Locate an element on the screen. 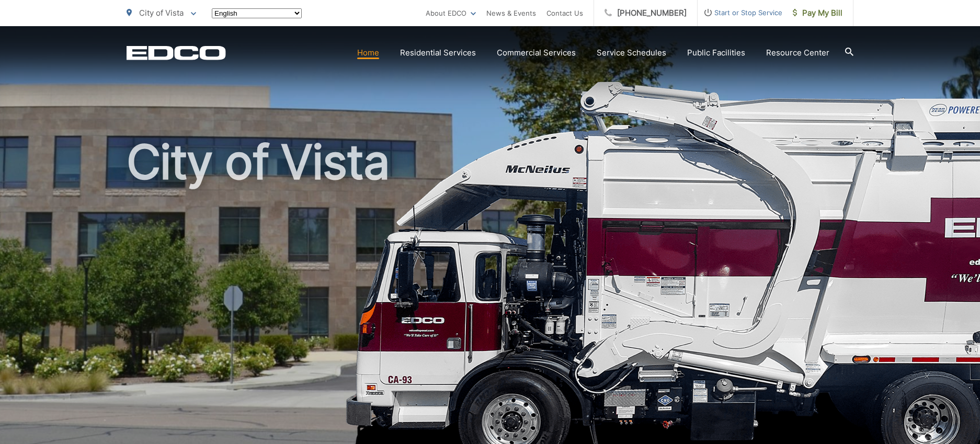 The height and width of the screenshot is (444, 980). a: News & Events is located at coordinates (511, 13).